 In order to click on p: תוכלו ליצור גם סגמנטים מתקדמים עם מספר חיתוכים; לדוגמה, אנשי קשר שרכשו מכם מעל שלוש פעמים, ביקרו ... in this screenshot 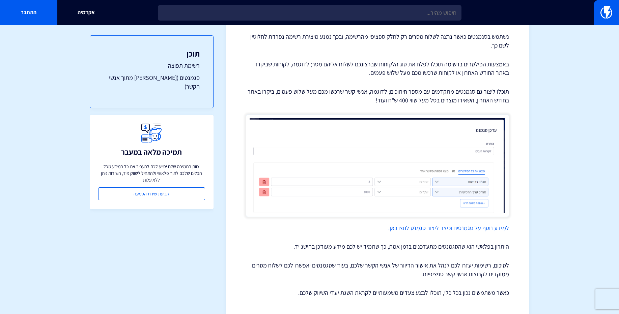, I will do `click(377, 96)`.